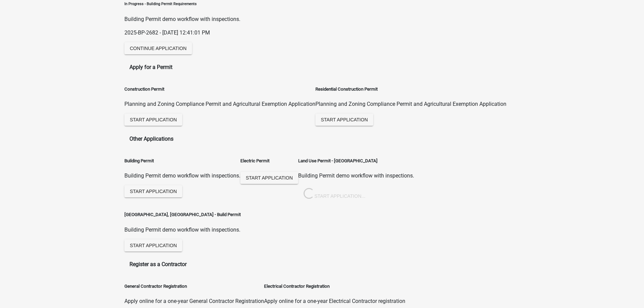 This screenshot has width=644, height=308. Describe the element at coordinates (334, 196) in the screenshot. I see `span: Start Application...` at that location.